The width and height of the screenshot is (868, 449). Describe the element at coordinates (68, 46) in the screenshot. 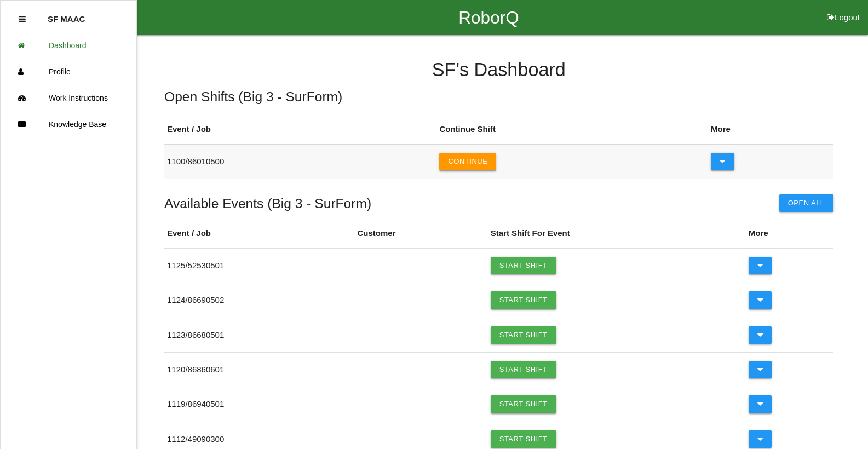

I see `a: Dashboard` at that location.